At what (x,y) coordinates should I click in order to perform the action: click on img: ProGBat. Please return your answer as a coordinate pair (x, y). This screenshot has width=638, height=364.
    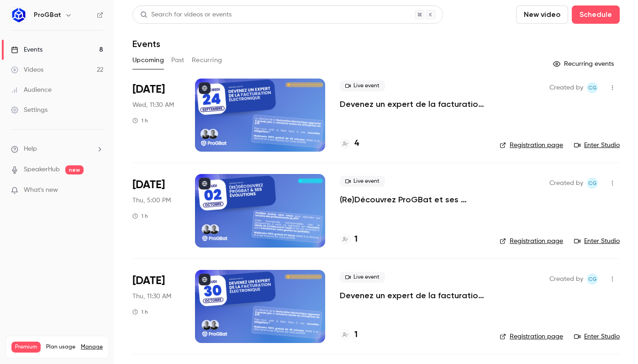
    Looking at the image, I should click on (19, 15).